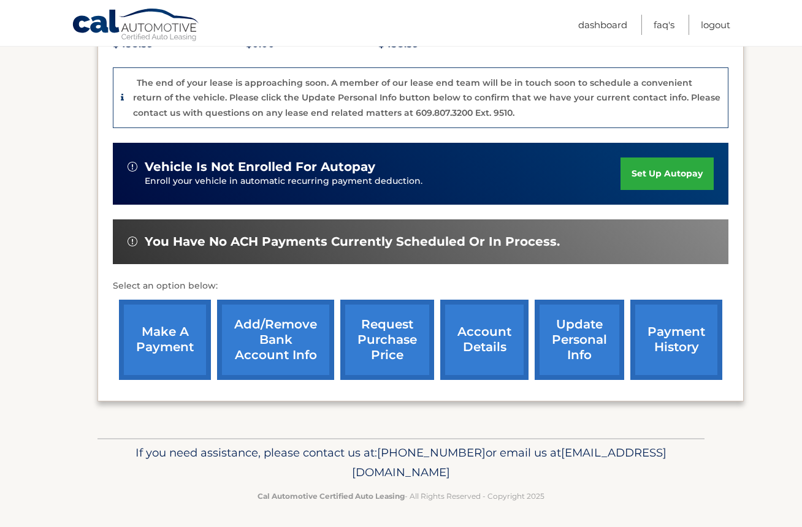 The image size is (802, 527). What do you see at coordinates (401, 463) in the screenshot?
I see `p: If you need assistance, please contact us at: or email us at` at bounding box center [401, 463].